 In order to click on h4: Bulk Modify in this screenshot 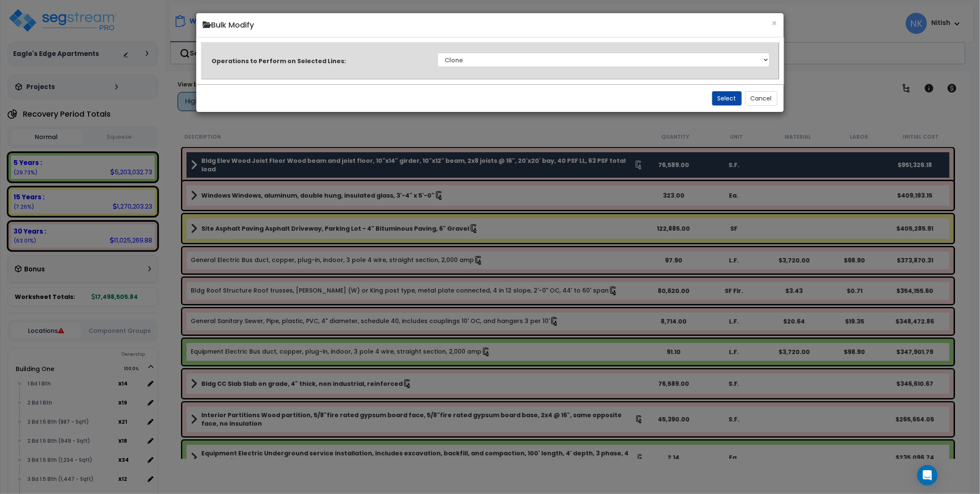, I will do `click(490, 25)`.